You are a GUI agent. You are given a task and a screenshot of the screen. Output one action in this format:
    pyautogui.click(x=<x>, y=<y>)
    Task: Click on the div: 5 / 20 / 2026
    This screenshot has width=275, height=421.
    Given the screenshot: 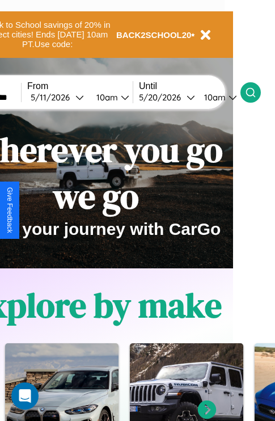 What is the action you would take?
    pyautogui.click(x=163, y=97)
    